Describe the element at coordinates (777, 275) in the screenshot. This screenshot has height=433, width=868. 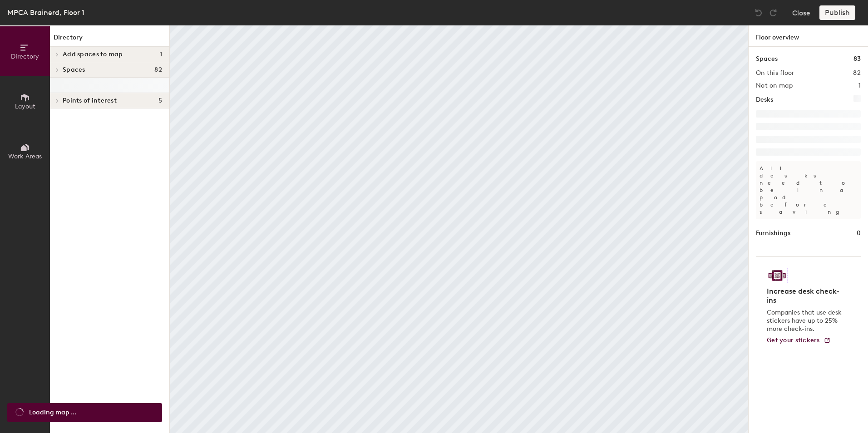
I see `img: Sticker logo` at that location.